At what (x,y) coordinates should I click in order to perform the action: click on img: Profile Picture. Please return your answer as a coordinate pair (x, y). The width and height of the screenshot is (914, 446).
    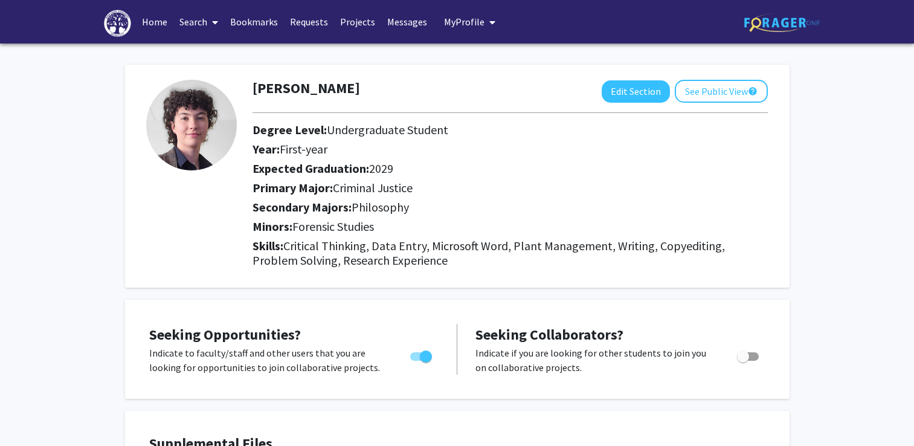
    Looking at the image, I should click on (192, 125).